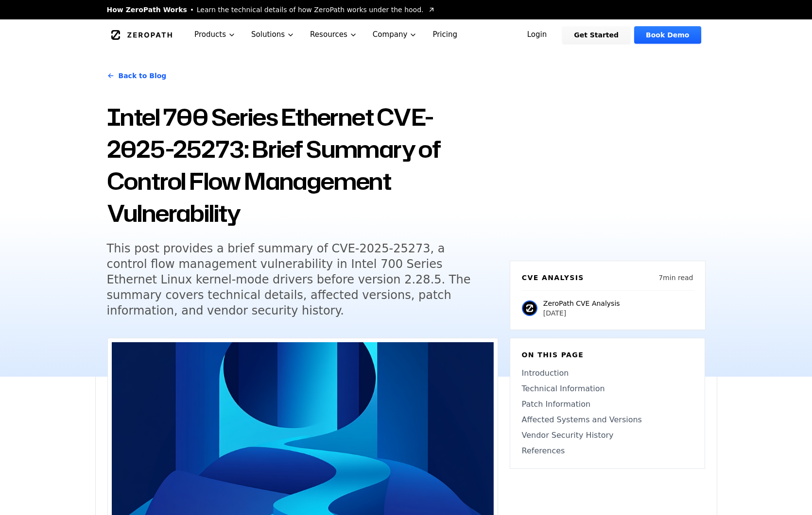  Describe the element at coordinates (607, 436) in the screenshot. I see `a: Vendor Security History` at that location.